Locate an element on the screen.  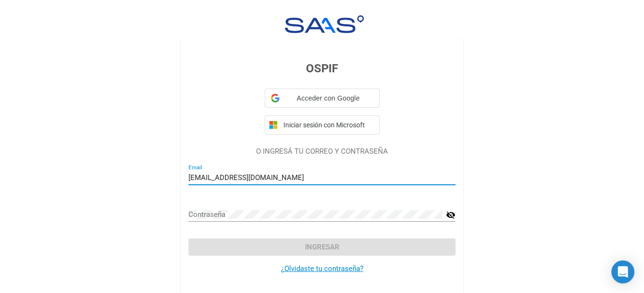
div: Acceder con Google is located at coordinates (322, 98).